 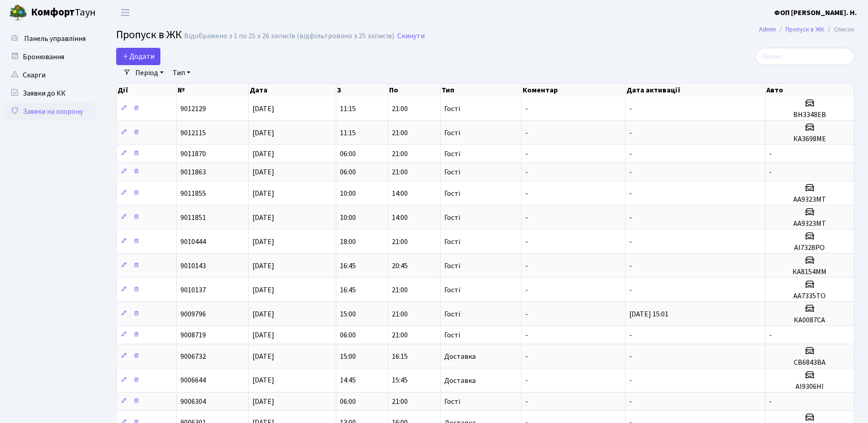 I want to click on a: Пропуск в ЖК, so click(x=805, y=29).